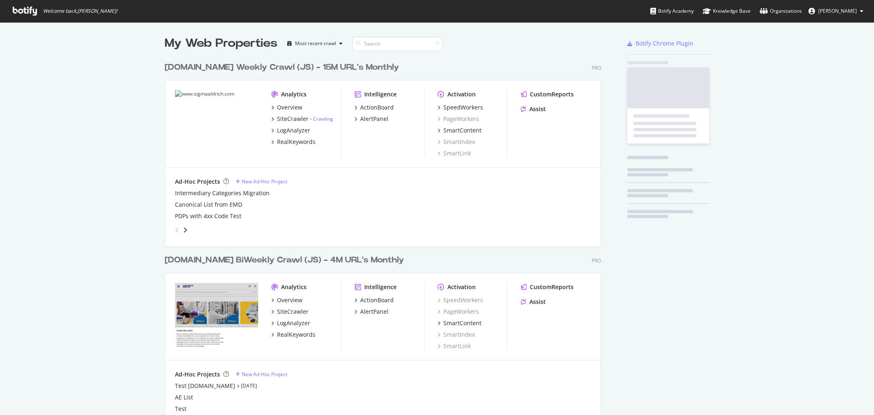 The height and width of the screenshot is (415, 874). I want to click on div: AE List, so click(184, 397).